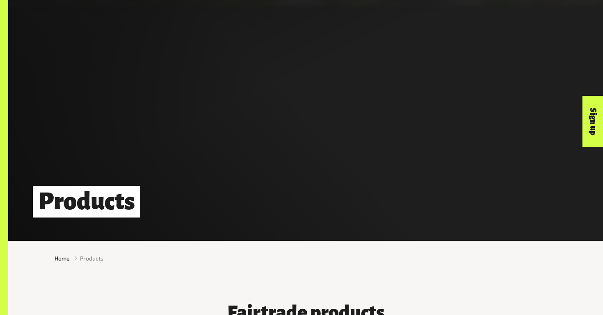  What do you see at coordinates (87, 202) in the screenshot?
I see `h1: Products` at bounding box center [87, 202].